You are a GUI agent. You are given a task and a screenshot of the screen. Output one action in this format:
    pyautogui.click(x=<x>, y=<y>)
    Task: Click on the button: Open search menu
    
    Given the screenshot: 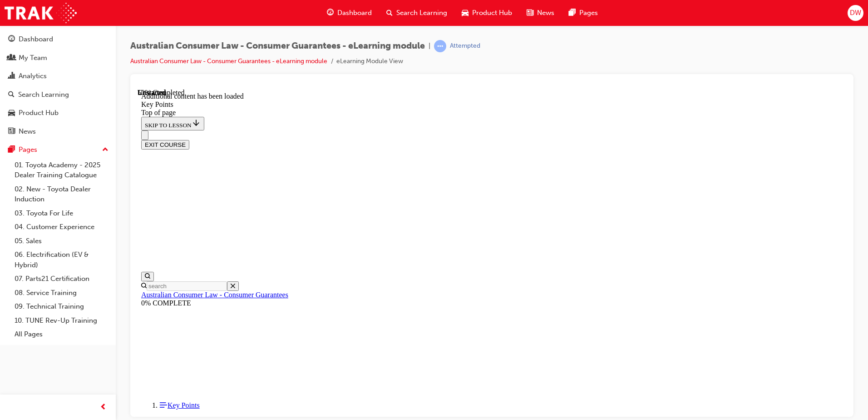 What is the action you would take?
    pyautogui.click(x=10, y=188)
    